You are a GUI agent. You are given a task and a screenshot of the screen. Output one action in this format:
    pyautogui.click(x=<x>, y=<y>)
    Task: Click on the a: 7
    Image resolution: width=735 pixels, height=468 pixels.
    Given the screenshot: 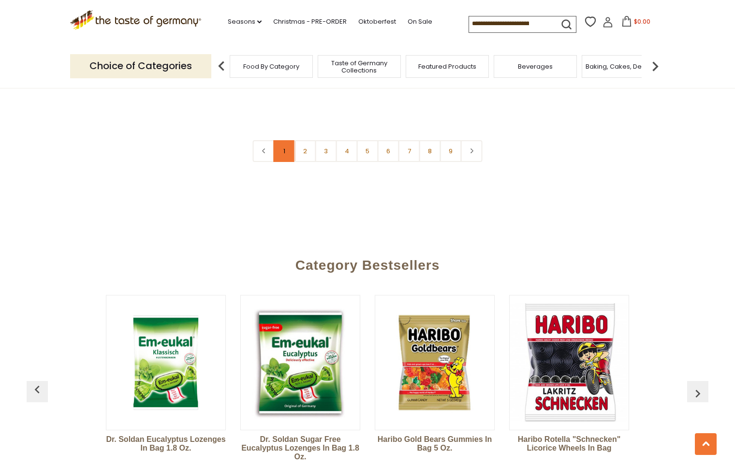 What is the action you would take?
    pyautogui.click(x=409, y=151)
    